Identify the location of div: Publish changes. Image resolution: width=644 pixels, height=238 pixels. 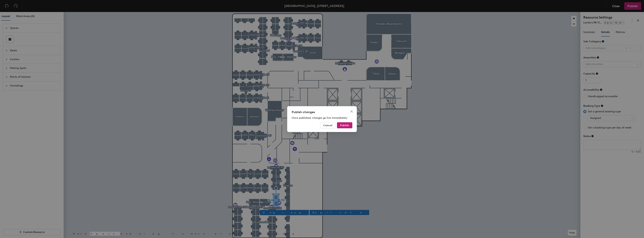
(322, 112).